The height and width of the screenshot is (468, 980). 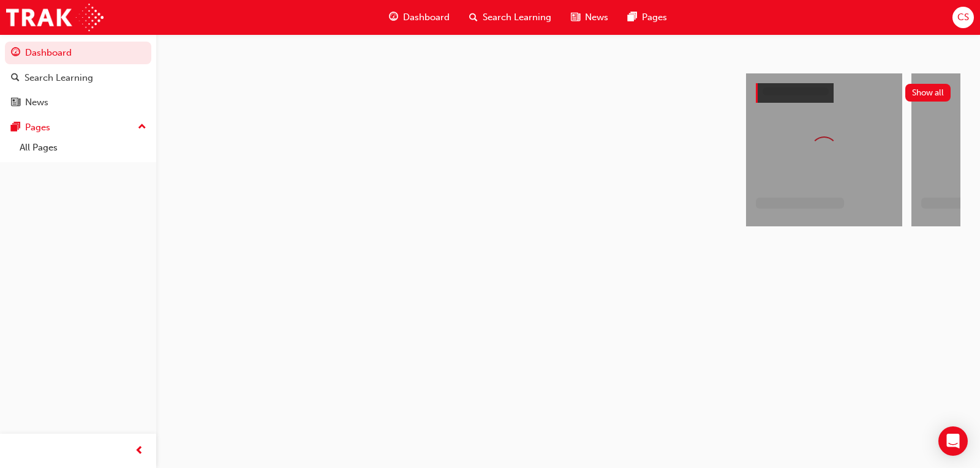 What do you see at coordinates (54, 17) in the screenshot?
I see `img: Trak` at bounding box center [54, 17].